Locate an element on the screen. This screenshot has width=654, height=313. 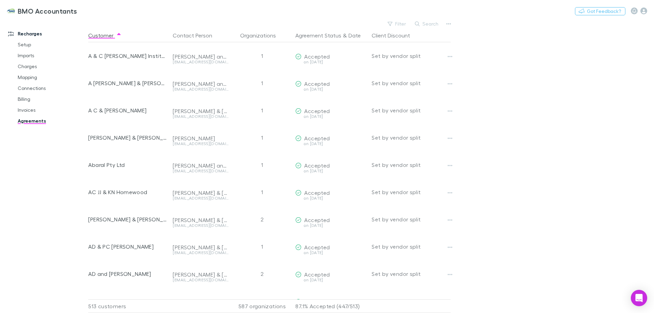
a: Agreements is located at coordinates (51, 121).